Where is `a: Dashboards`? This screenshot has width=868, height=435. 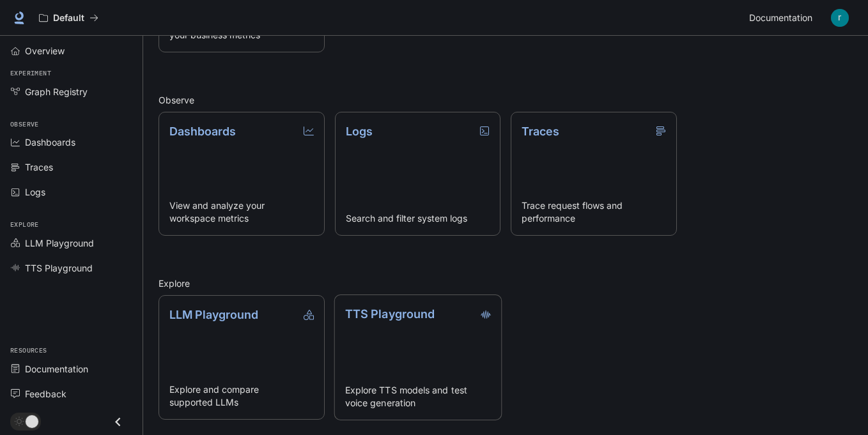
a: Dashboards is located at coordinates (71, 142).